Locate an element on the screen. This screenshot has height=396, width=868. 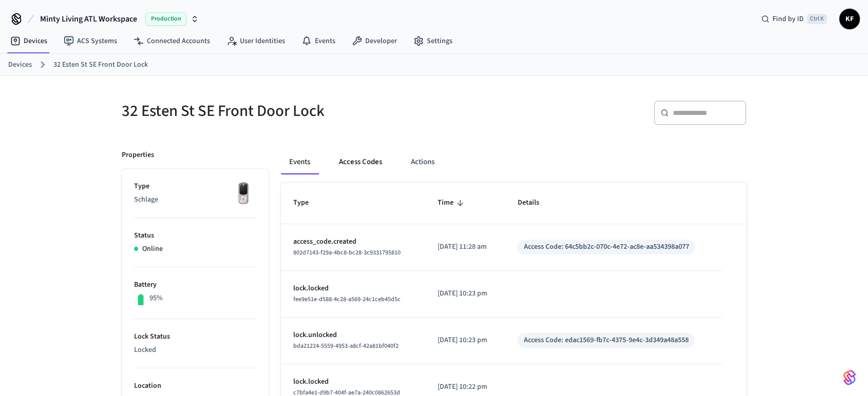
a: Events is located at coordinates (319, 41).